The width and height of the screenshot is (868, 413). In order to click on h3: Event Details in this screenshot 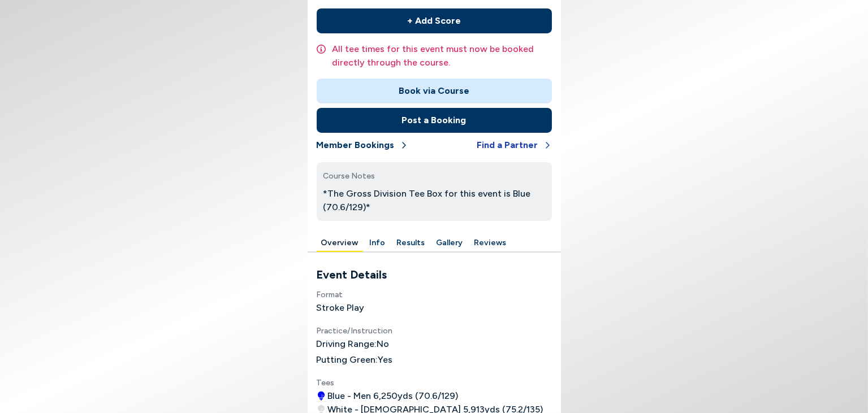, I will do `click(434, 275)`.